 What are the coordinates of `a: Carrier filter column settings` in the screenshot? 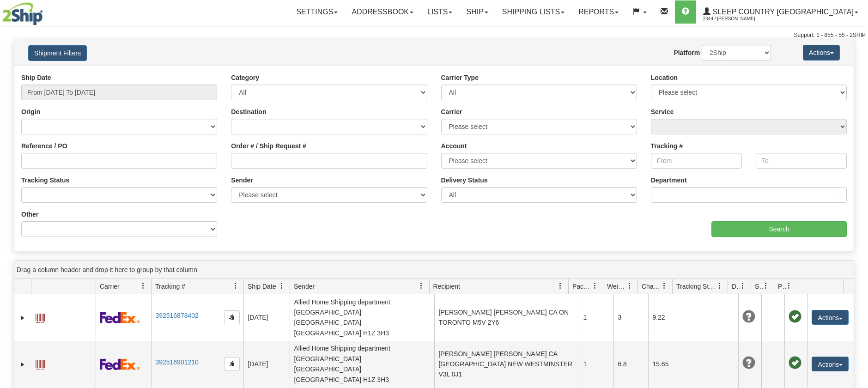 It's located at (144, 287).